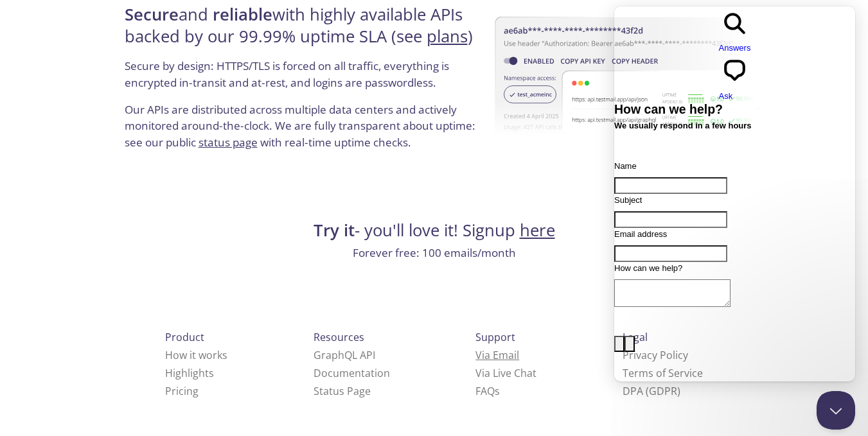 The image size is (868, 436). Describe the element at coordinates (182, 391) in the screenshot. I see `a: Pricing` at that location.